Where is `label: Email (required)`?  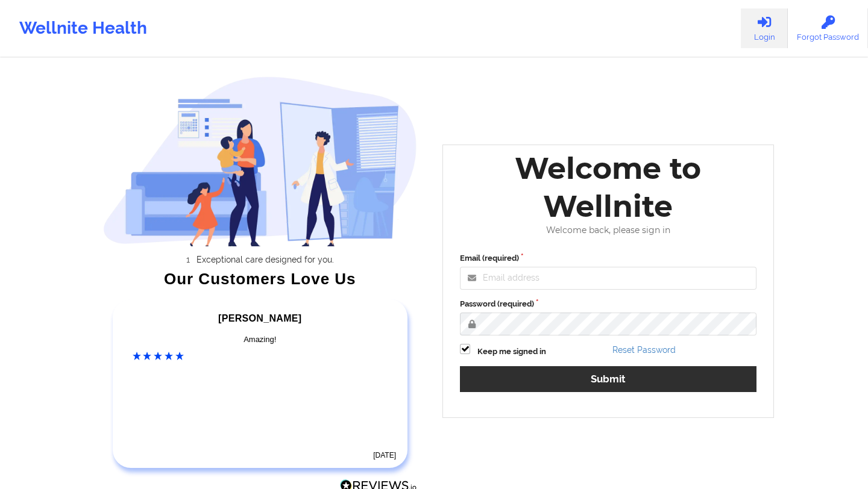
label: Email (required) is located at coordinates (608, 258).